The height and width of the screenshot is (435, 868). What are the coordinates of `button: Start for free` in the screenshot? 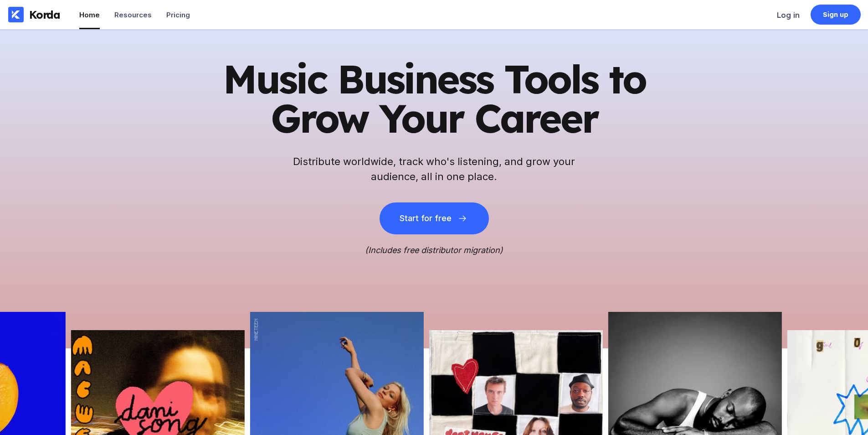 It's located at (434, 218).